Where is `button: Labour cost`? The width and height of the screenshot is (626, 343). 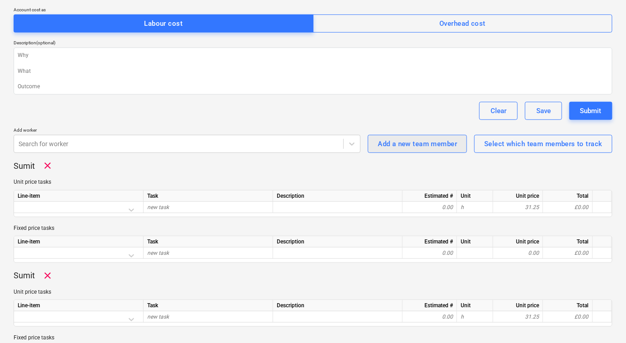 button: Labour cost is located at coordinates (163, 24).